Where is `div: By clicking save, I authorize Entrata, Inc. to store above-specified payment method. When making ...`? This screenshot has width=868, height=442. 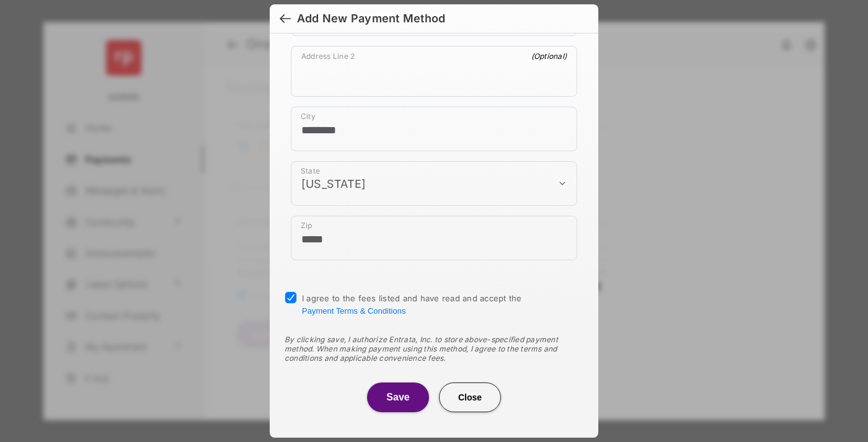
div: By clicking save, I authorize Entrata, Inc. to store above-specified payment method. When making ... is located at coordinates (434, 348).